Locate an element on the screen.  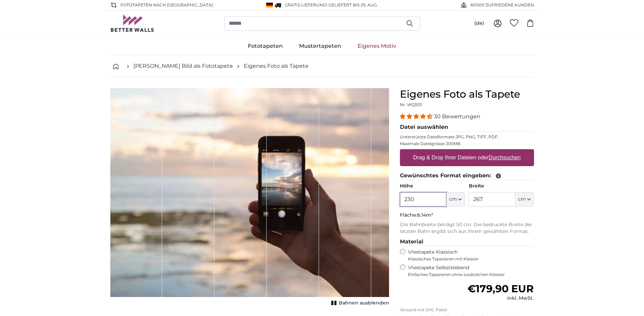
a: Eigenes Foto als Tapete is located at coordinates (276, 66).